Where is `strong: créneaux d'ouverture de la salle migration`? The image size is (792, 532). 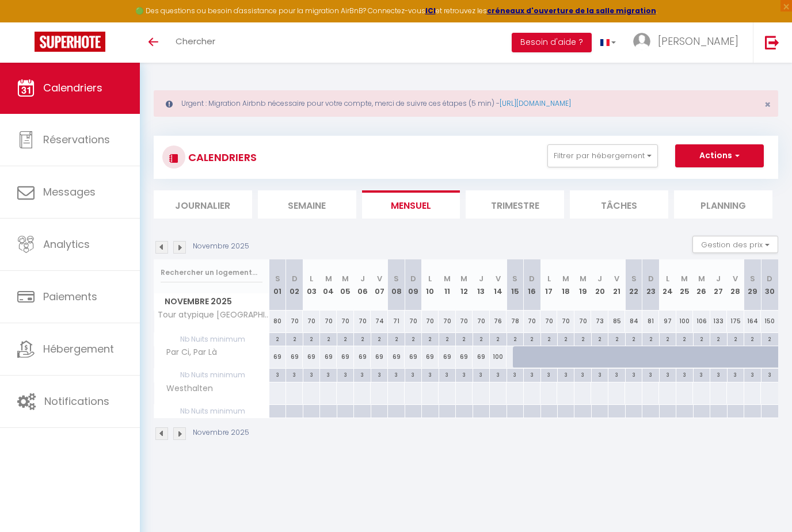
strong: créneaux d'ouverture de la salle migration is located at coordinates (572, 10).